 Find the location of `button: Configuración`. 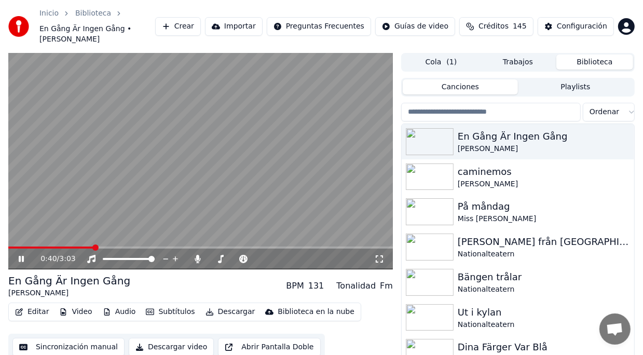

button: Configuración is located at coordinates (575, 26).